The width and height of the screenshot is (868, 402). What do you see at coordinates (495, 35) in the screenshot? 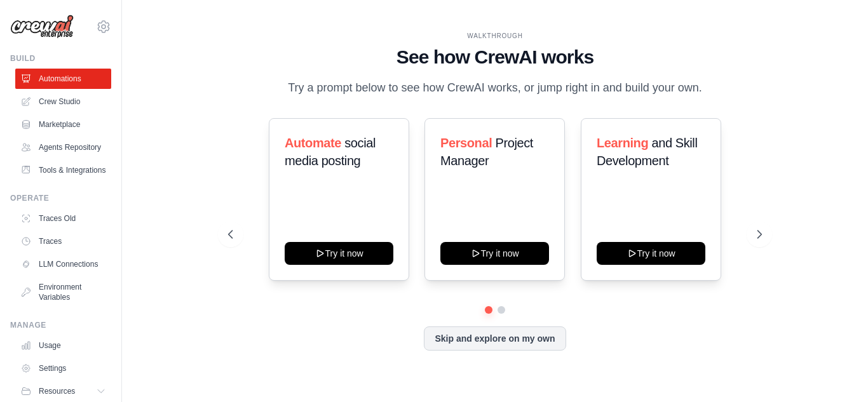
I see `div: WALKTHROUGH` at bounding box center [495, 35].